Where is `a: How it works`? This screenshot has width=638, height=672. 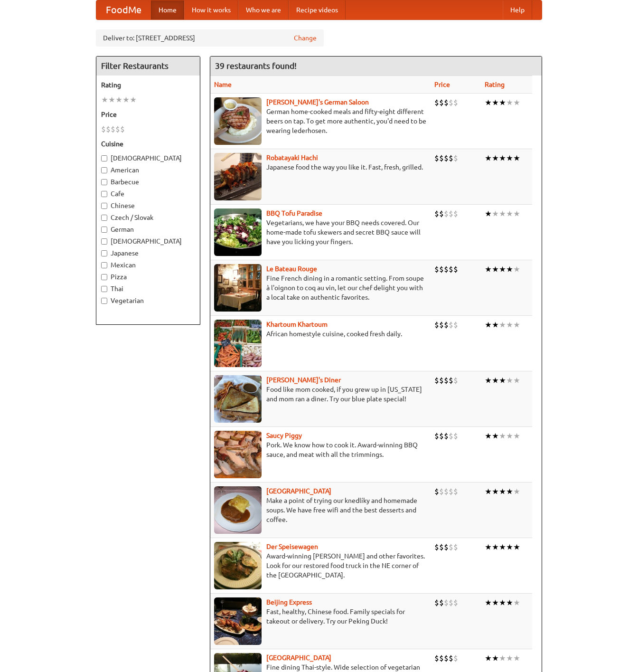 a: How it works is located at coordinates (211, 10).